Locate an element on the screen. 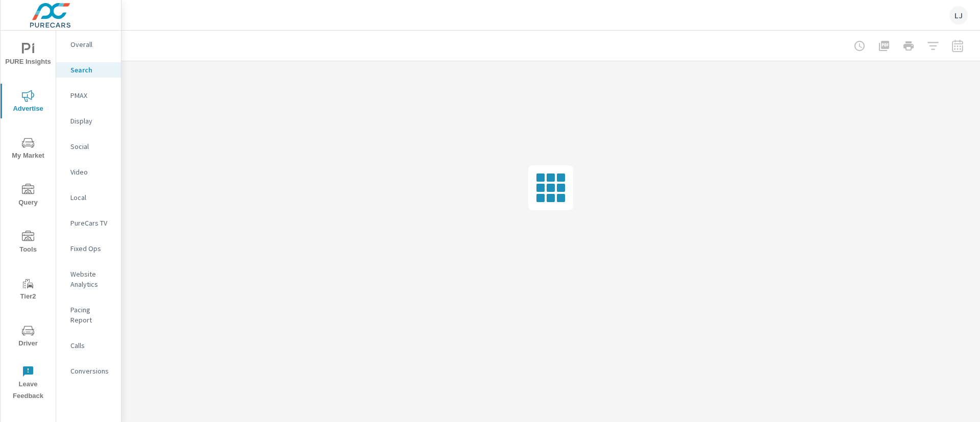 The width and height of the screenshot is (980, 422). div: Overall is located at coordinates (89, 45).